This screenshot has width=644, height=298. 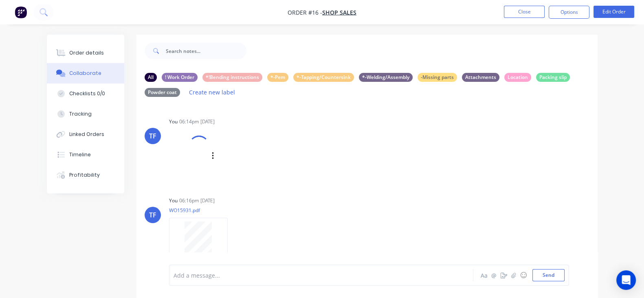 I want to click on button: Close, so click(x=524, y=12).